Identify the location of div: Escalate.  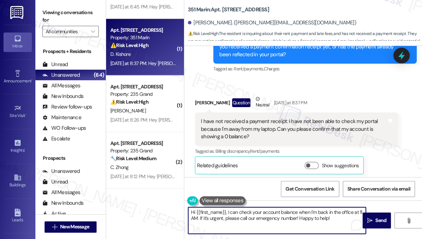
(56, 139).